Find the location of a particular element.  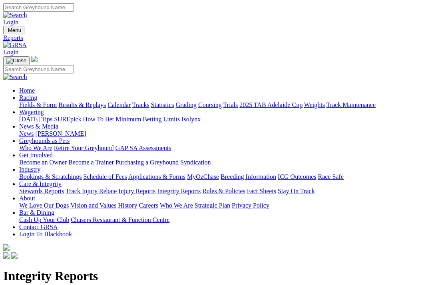

a: Privacy Policy is located at coordinates (251, 205).